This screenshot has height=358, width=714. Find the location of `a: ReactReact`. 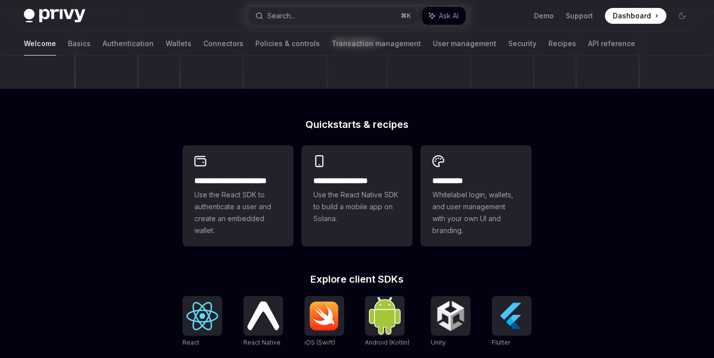

a: ReactReact is located at coordinates (202, 322).